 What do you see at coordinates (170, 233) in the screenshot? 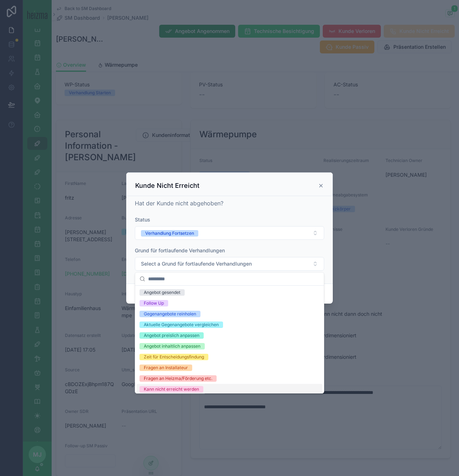
I see `div: Verhandlung Fortsetzen` at bounding box center [170, 233].